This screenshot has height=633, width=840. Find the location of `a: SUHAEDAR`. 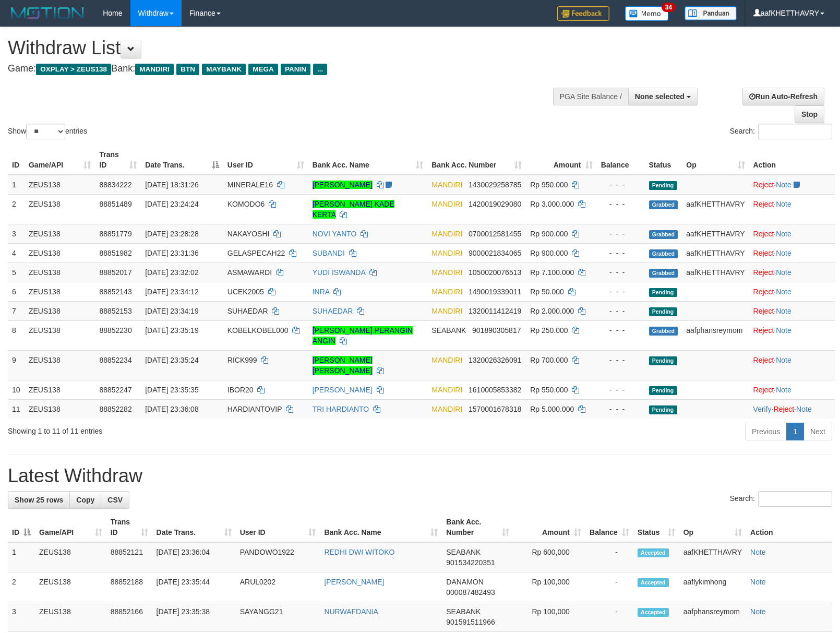

a: SUHAEDAR is located at coordinates (333, 311).